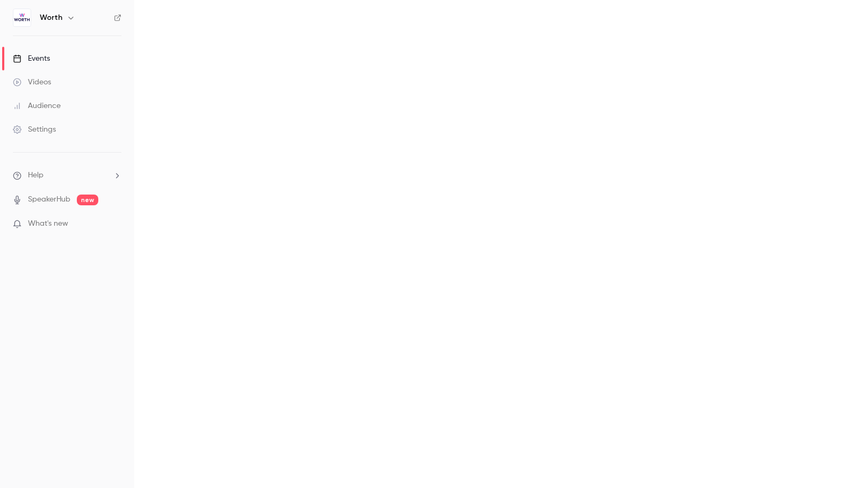  Describe the element at coordinates (87, 200) in the screenshot. I see `span: new` at that location.